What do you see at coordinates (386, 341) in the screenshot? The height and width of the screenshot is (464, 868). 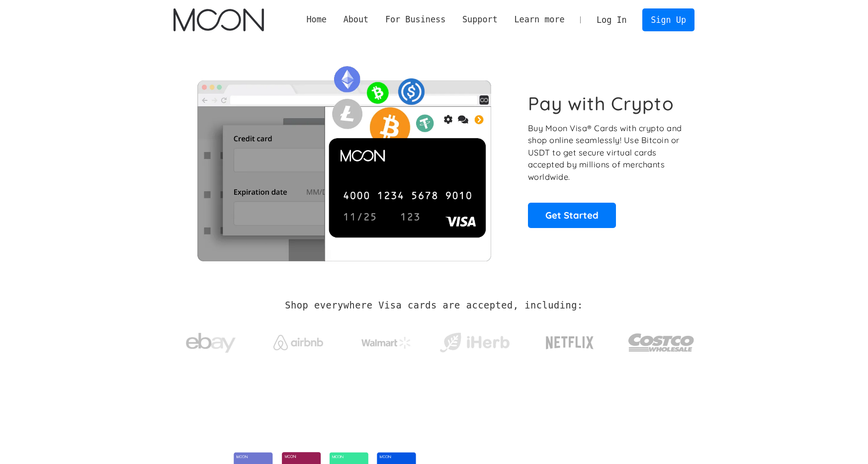 I see `a: Walmart` at bounding box center [386, 341].